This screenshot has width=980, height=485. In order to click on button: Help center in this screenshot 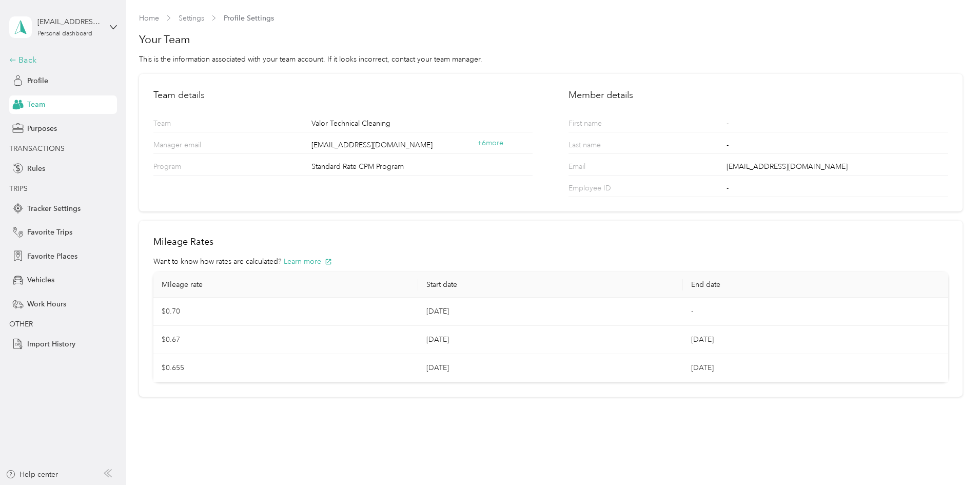, I will do `click(32, 474)`.